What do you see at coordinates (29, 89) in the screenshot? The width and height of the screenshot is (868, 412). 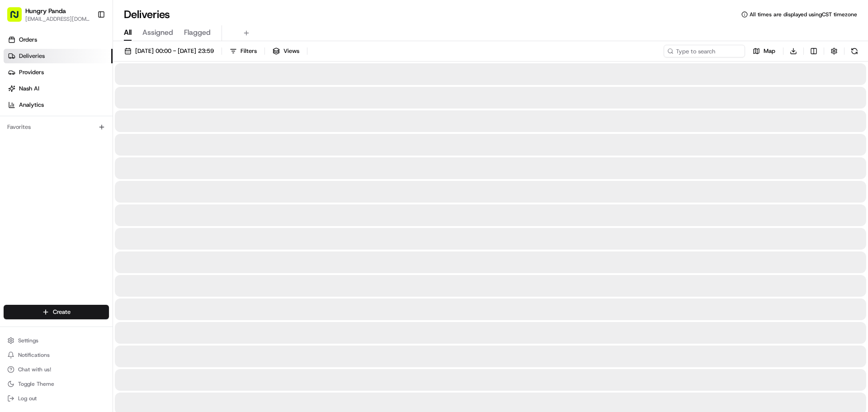 I see `span: Nash AI` at bounding box center [29, 89].